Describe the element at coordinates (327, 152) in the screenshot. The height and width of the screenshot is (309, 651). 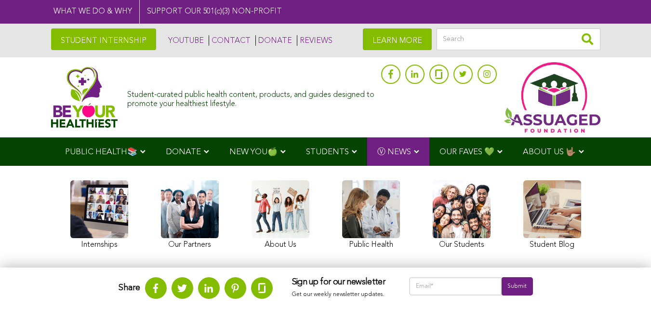
I see `span: STUDENTS` at that location.